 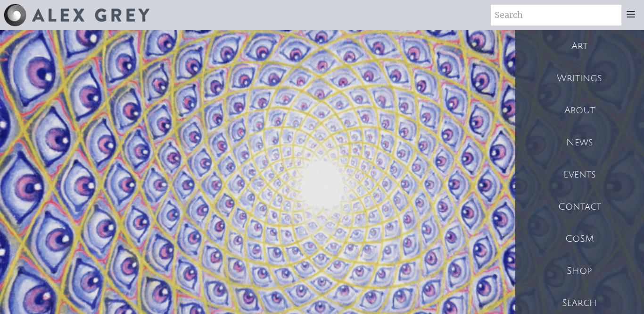 I want to click on div: Events, so click(x=579, y=175).